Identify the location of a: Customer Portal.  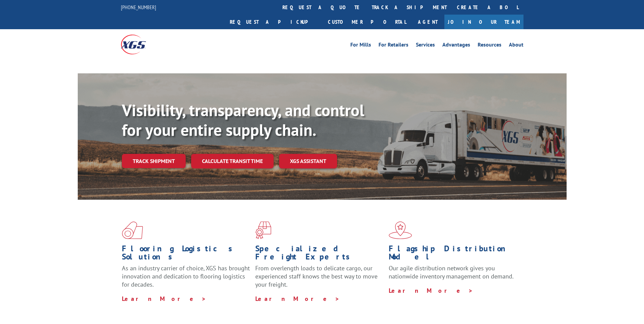
(367, 22).